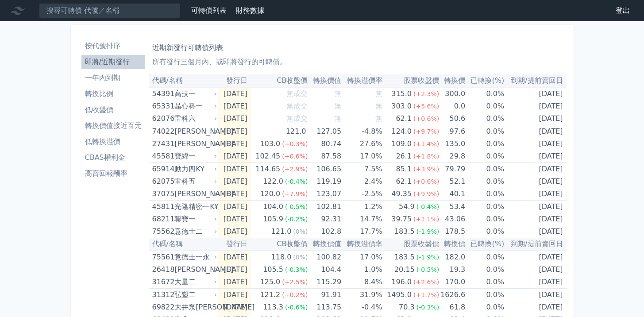  I want to click on div: 62075, so click(162, 181).